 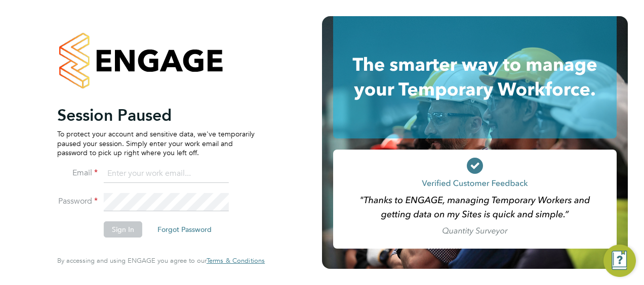 What do you see at coordinates (156, 143) in the screenshot?
I see `p: To protect your account and sensitive data, we've temporarily paused your session. Simply enter y...` at bounding box center [156, 143].